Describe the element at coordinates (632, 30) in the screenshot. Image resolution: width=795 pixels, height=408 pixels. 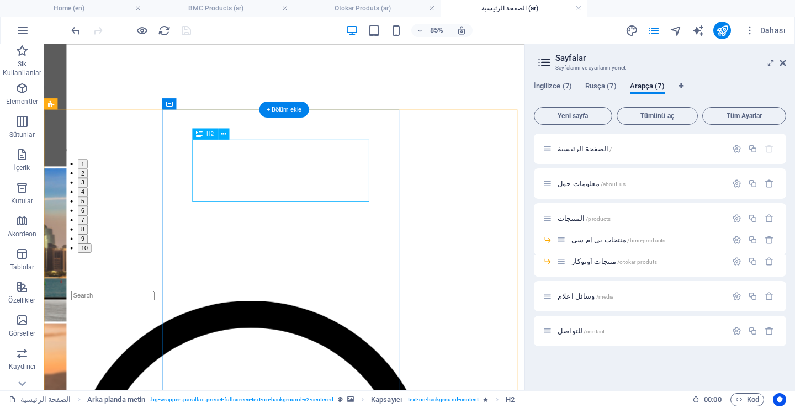
I see `i: Tasarım (Ctrl+Alt+Y)` at that location.